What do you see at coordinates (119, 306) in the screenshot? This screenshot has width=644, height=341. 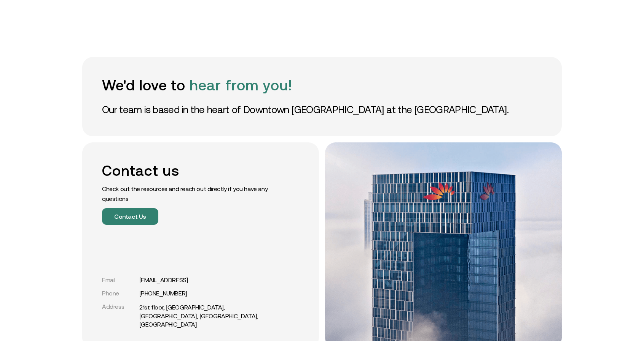 I see `div: Address` at bounding box center [119, 306].